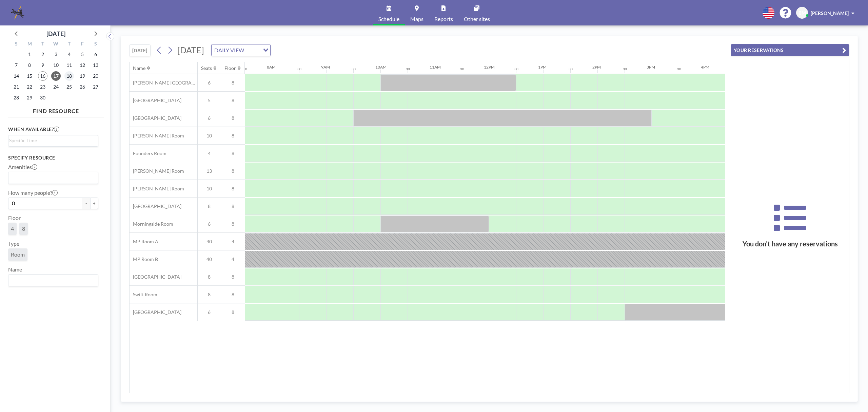 The width and height of the screenshot is (868, 412). I want to click on span: Friday, September 19, 2025, so click(82, 76).